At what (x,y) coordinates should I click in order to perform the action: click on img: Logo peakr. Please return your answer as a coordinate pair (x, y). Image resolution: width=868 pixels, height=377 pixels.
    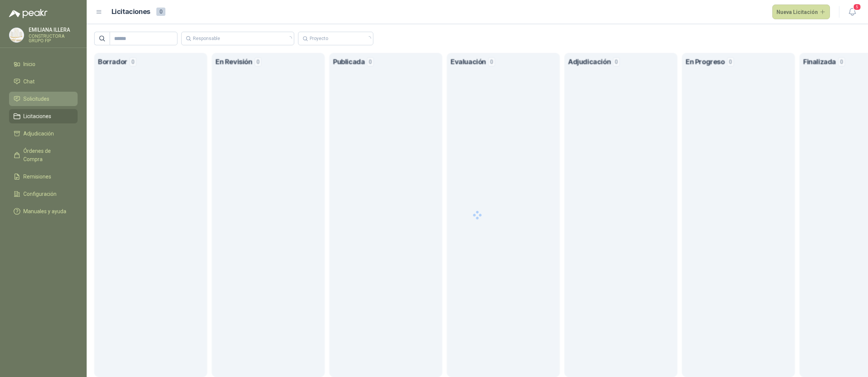
    Looking at the image, I should click on (28, 14).